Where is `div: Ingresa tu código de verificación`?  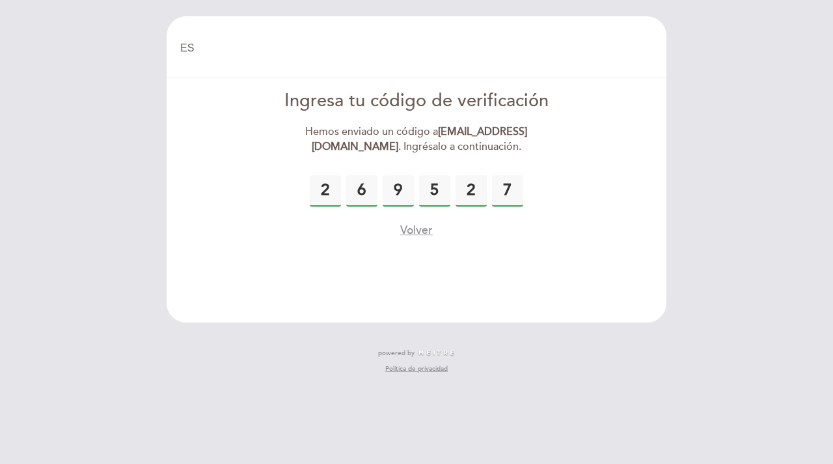
div: Ingresa tu código de verificación is located at coordinates (417, 101).